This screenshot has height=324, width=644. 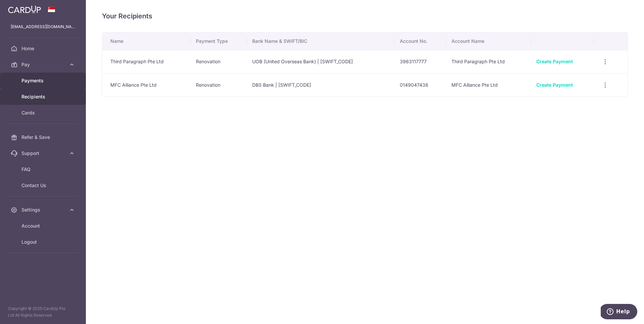 I want to click on th: Bank Name & SWIFT/BIC, so click(x=320, y=41).